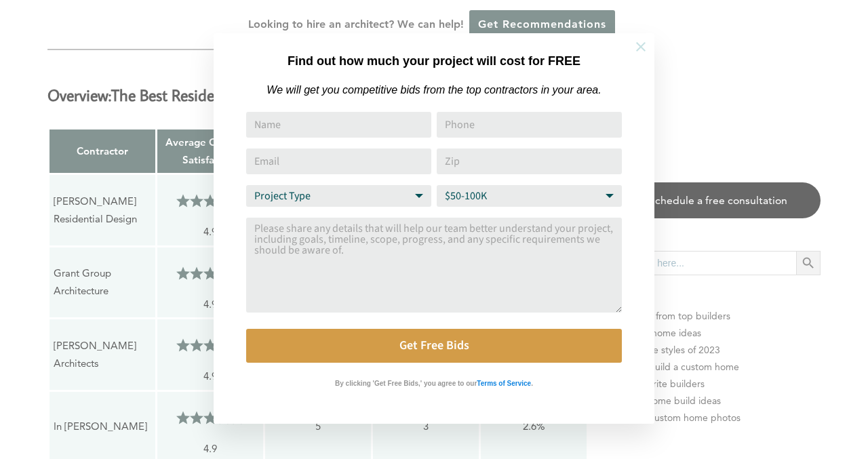 The height and width of the screenshot is (459, 868). What do you see at coordinates (504, 381) in the screenshot?
I see `a: Terms of Service` at bounding box center [504, 381].